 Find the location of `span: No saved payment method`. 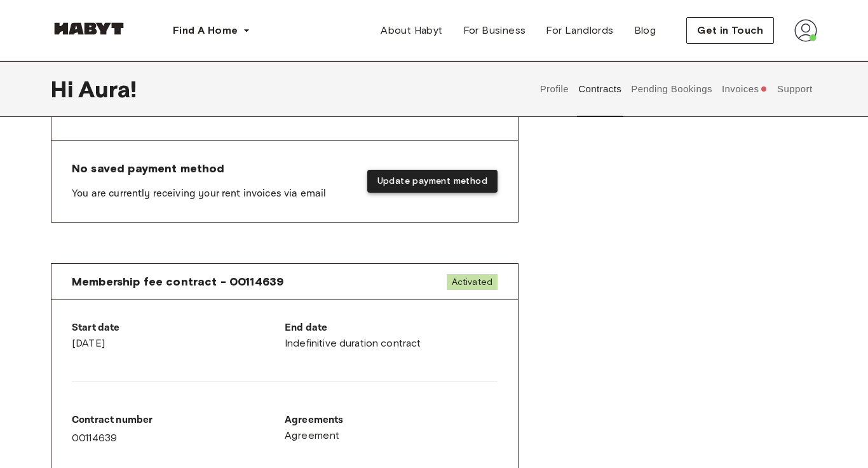

span: No saved payment method is located at coordinates (199, 169).